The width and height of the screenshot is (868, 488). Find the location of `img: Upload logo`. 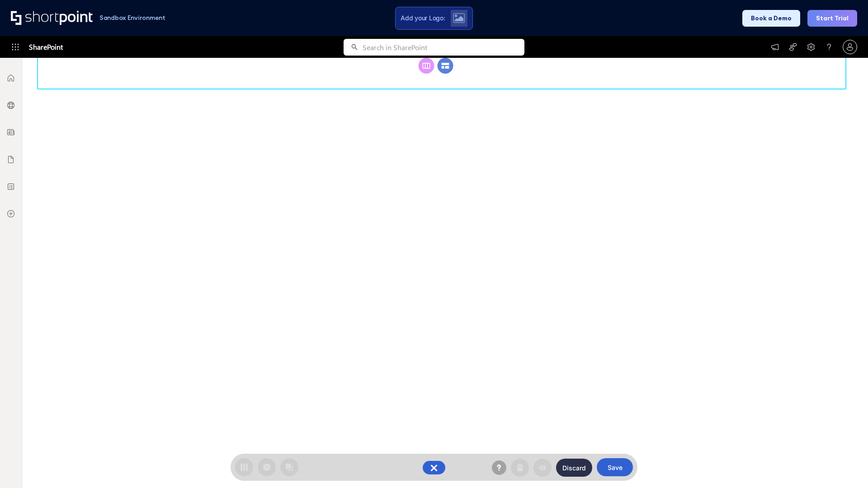

img: Upload logo is located at coordinates (458, 18).